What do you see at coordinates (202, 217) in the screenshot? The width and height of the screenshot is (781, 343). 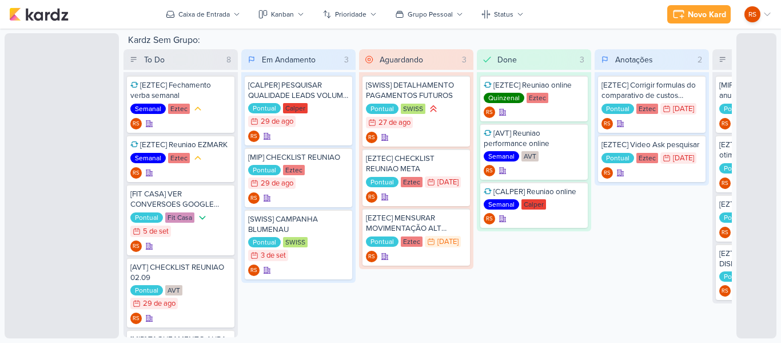 I see `div: Prioridade Baixa` at bounding box center [202, 217].